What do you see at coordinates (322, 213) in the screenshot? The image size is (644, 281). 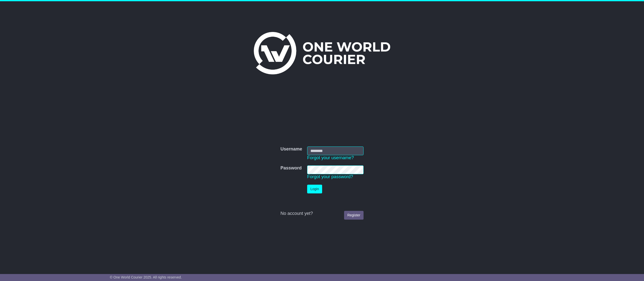 I see `div: No account yet?` at bounding box center [322, 213].